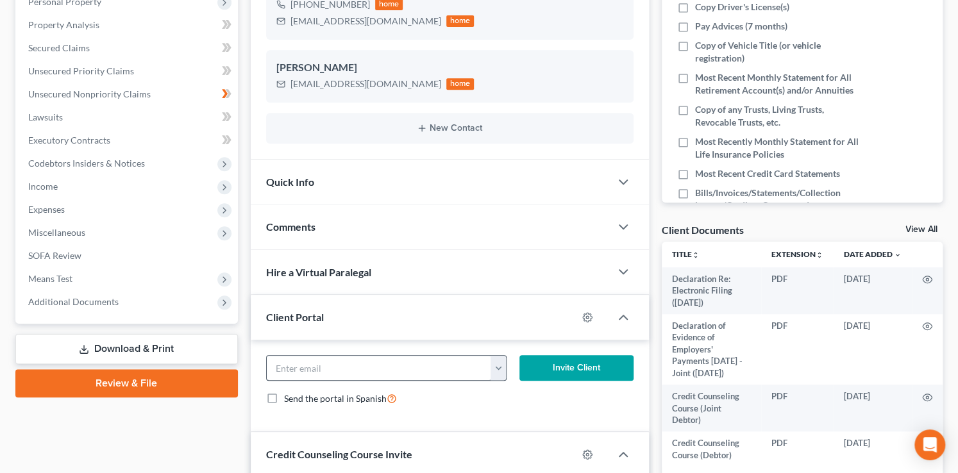  Describe the element at coordinates (43, 186) in the screenshot. I see `span: Income` at that location.